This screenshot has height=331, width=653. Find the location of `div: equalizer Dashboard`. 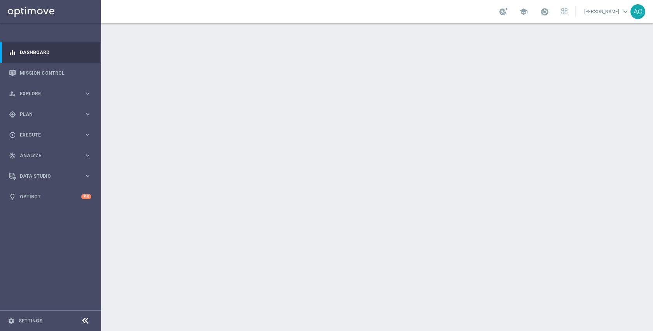

div: equalizer Dashboard is located at coordinates (50, 52).